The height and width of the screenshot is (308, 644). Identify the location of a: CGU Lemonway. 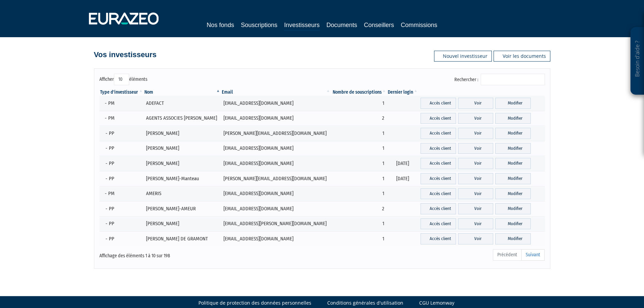
(436, 303).